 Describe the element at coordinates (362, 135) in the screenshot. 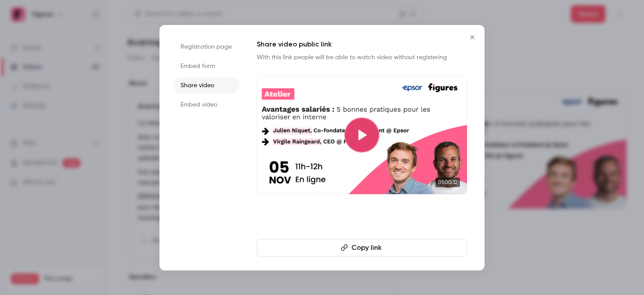

I see `a: 01:00:12` at that location.